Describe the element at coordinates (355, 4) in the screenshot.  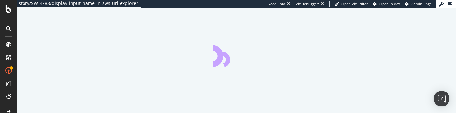
I see `span: Open Viz Editor` at that location.